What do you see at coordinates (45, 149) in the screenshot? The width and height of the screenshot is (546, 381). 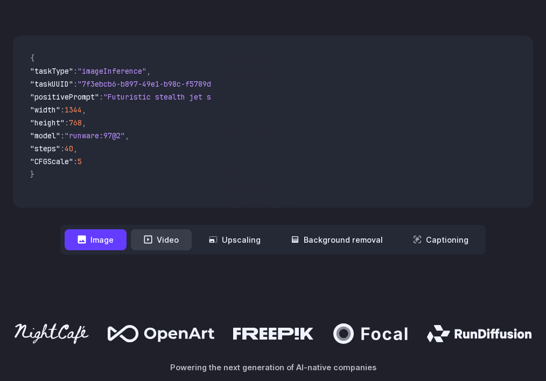 I see `span: "steps"` at bounding box center [45, 149].